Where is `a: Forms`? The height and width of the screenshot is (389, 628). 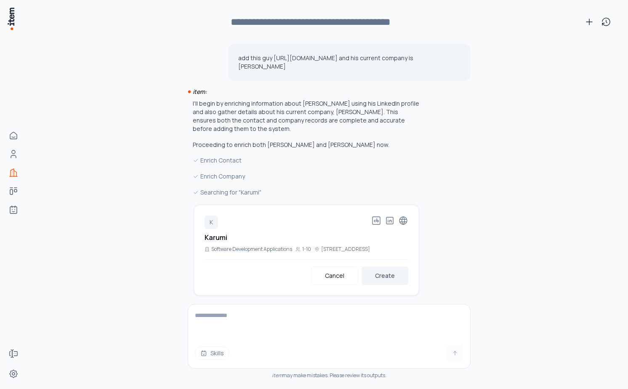 a: Forms is located at coordinates (13, 354).